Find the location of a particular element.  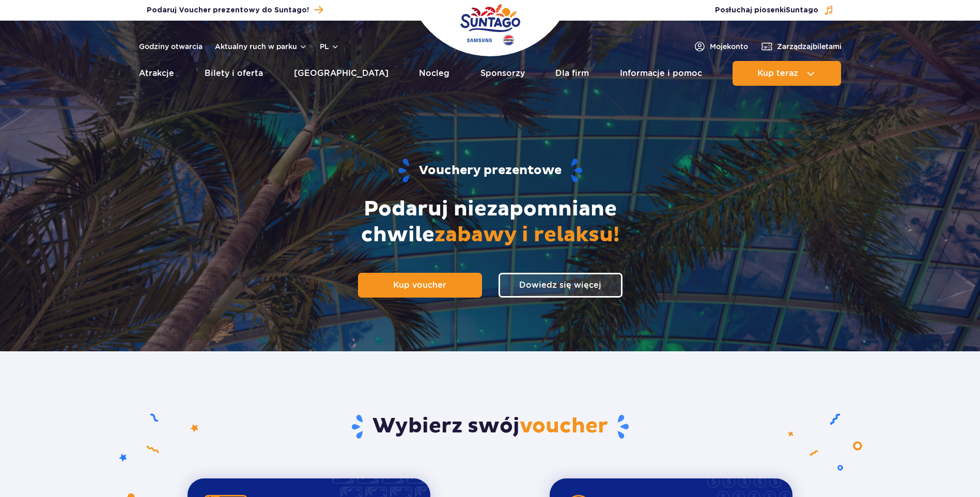

a: Atrakcje is located at coordinates (156, 73).